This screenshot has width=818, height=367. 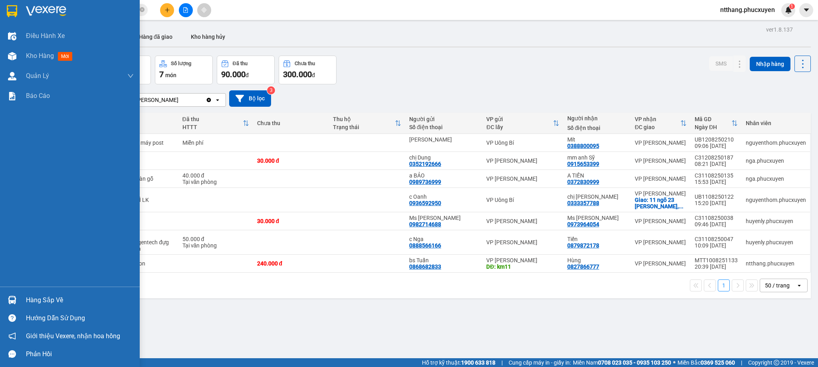 I want to click on span: down, so click(x=131, y=76).